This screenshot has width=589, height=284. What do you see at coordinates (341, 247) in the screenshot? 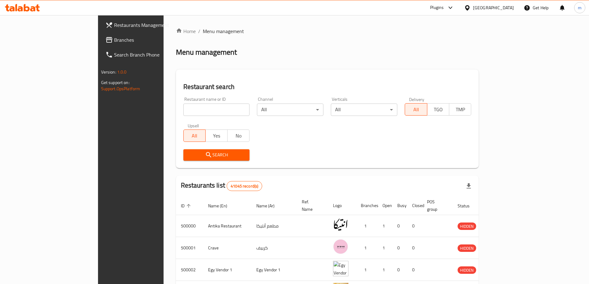
I see `img: Crave` at bounding box center [341, 247].